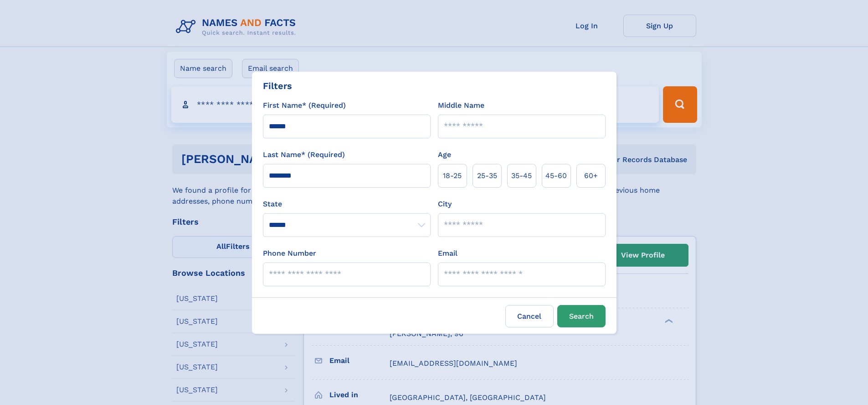 The image size is (868, 405). I want to click on div: Filters, so click(278, 85).